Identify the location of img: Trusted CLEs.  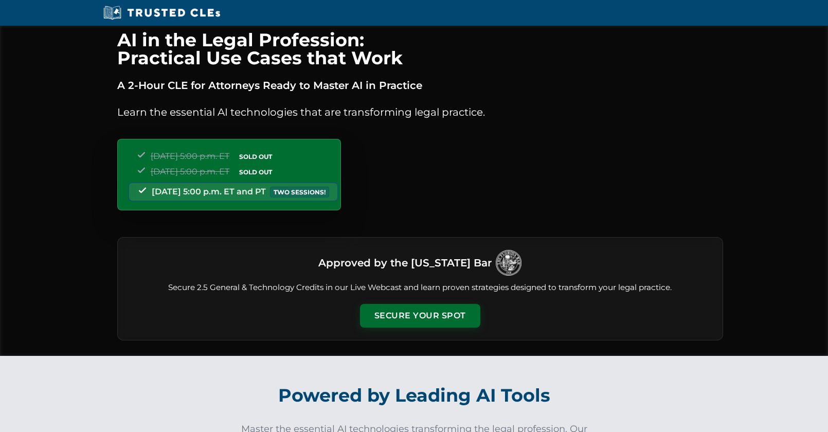
(161, 13).